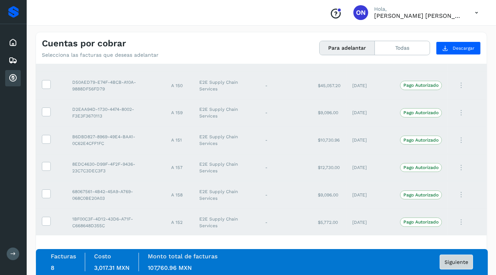 This screenshot has height=275, width=496. What do you see at coordinates (419, 9) in the screenshot?
I see `p: Hola,` at bounding box center [419, 9].